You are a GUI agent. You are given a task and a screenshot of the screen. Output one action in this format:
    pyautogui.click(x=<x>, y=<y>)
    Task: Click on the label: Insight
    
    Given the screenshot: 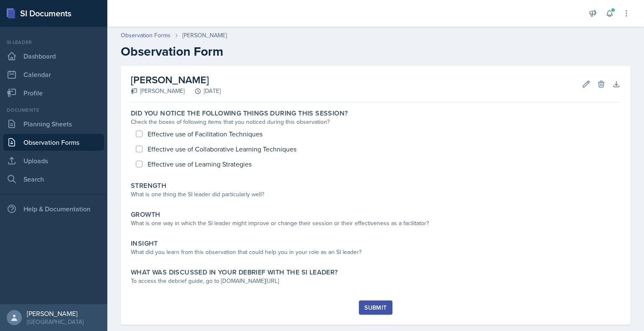 What is the action you would take?
    pyautogui.click(x=144, y=244)
    